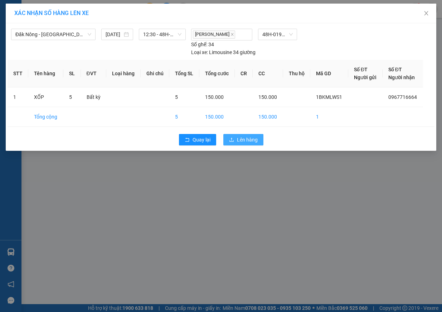  What do you see at coordinates (244, 73) in the screenshot?
I see `th: CR` at bounding box center [244, 73].